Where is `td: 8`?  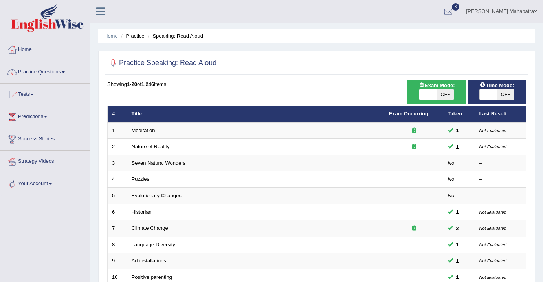 td: 8 is located at coordinates (117, 245).